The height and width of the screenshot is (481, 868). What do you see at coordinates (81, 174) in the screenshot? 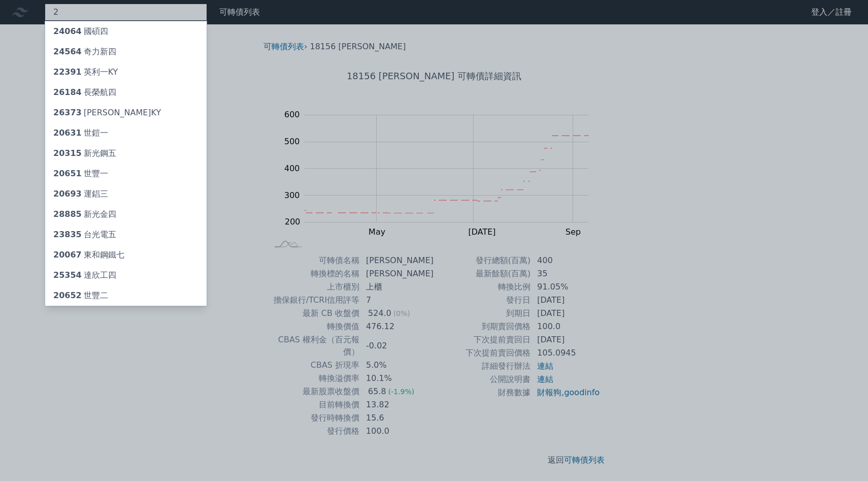
I see `div: 世豐一` at bounding box center [81, 174].